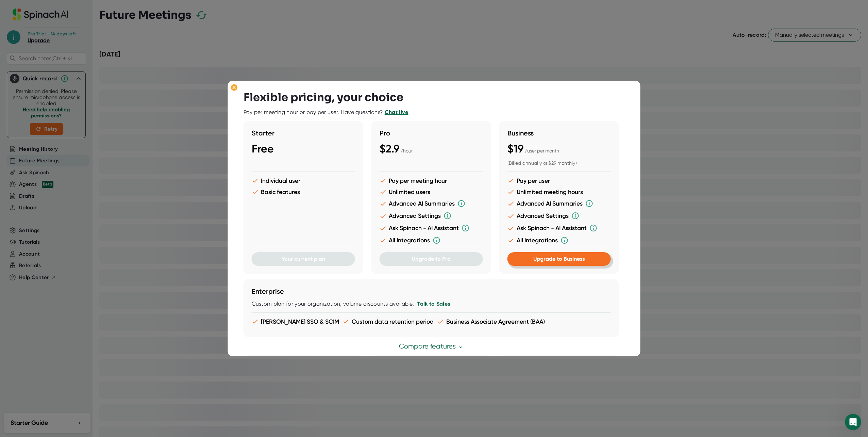 This screenshot has width=868, height=437. What do you see at coordinates (559, 180) in the screenshot?
I see `li: Pay per user` at bounding box center [559, 180].